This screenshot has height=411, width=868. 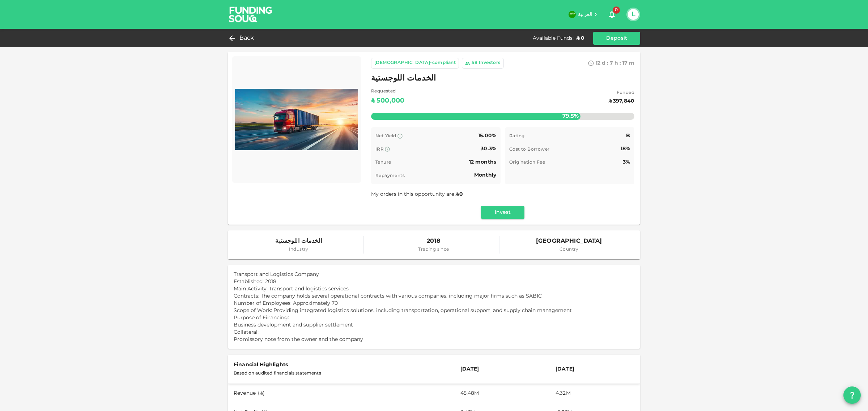 What do you see at coordinates (527, 162) in the screenshot?
I see `span: Origination Fee` at bounding box center [527, 162].